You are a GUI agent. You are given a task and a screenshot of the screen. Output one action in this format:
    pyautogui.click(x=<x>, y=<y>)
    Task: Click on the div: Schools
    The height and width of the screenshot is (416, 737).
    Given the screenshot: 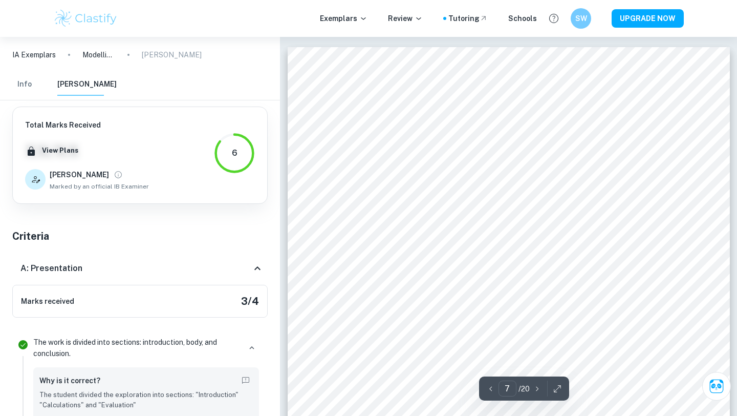 What is the action you would take?
    pyautogui.click(x=523, y=18)
    